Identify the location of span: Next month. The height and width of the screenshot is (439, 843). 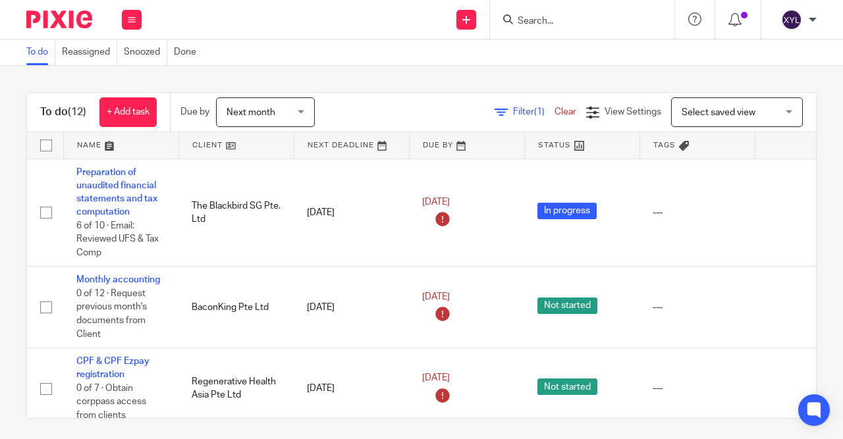
(251, 113).